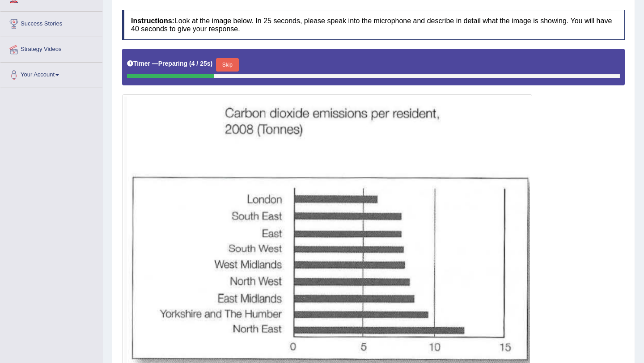  I want to click on b: 4 / 25s, so click(201, 63).